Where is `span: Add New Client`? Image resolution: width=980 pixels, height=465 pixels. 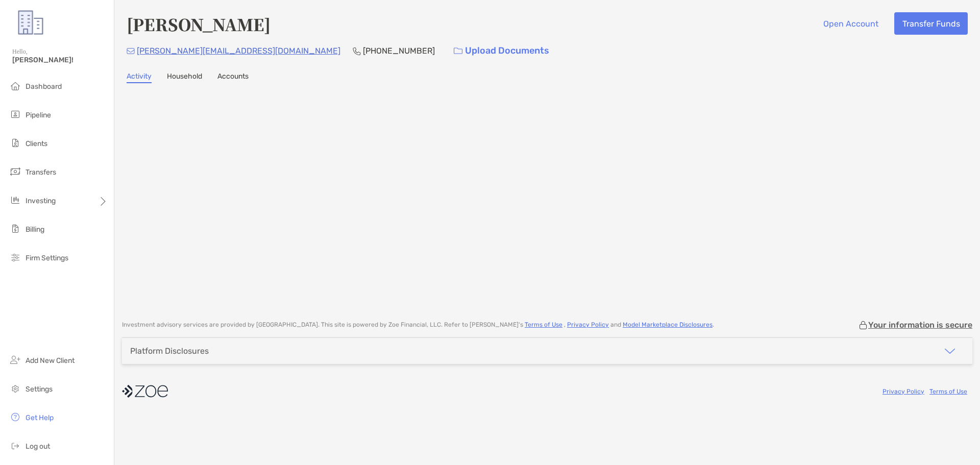 span: Add New Client is located at coordinates (50, 361).